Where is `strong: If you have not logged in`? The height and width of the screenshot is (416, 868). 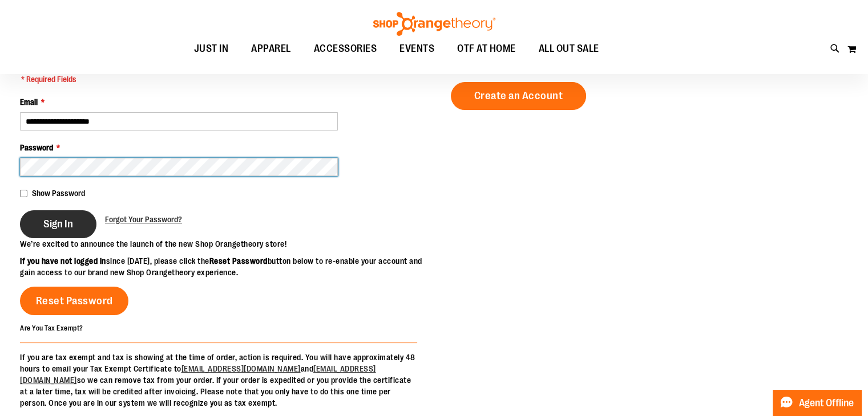 strong: If you have not logged in is located at coordinates (63, 261).